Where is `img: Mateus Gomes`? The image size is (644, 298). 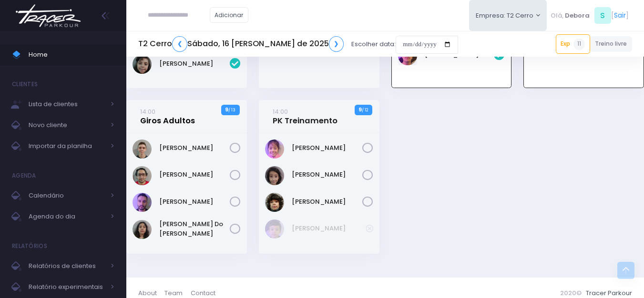
img: Mateus Gomes is located at coordinates (142, 203).